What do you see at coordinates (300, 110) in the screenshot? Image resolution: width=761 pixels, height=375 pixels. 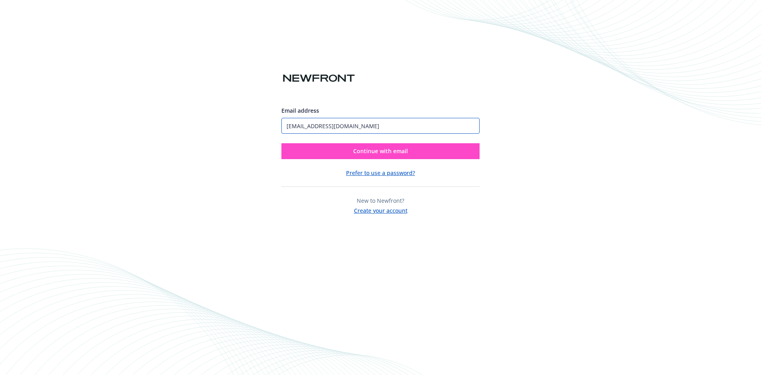 I see `span: Email address` at bounding box center [300, 110].